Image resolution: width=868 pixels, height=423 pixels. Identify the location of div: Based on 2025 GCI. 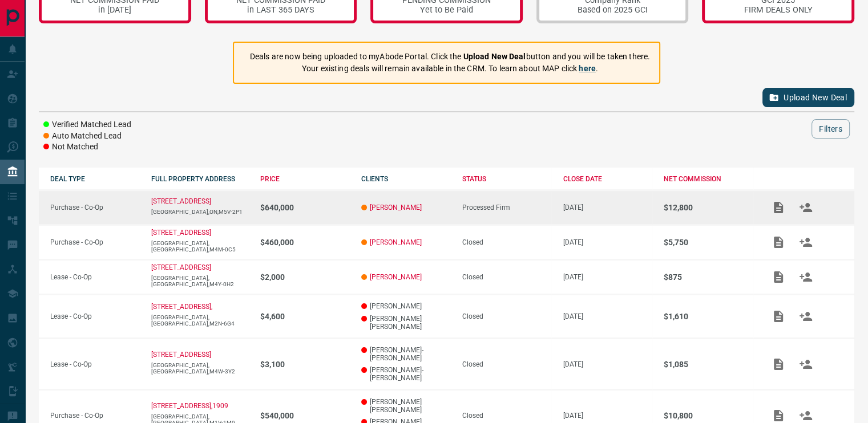
(613, 10).